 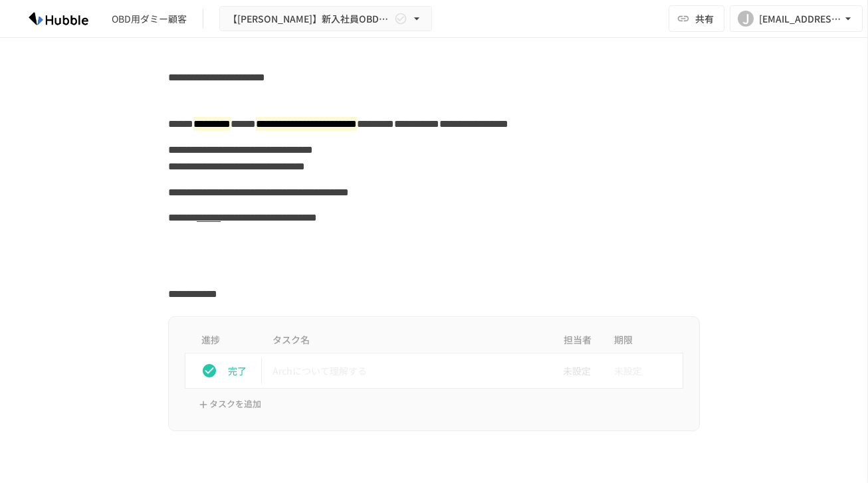 I want to click on div: OBD用ダミー顧客, so click(x=149, y=19).